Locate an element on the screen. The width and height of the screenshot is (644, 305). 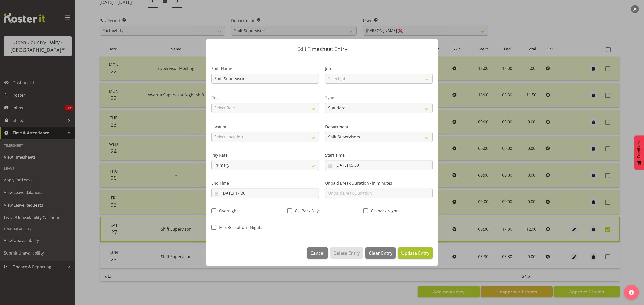
span: Cancel is located at coordinates (317, 253).